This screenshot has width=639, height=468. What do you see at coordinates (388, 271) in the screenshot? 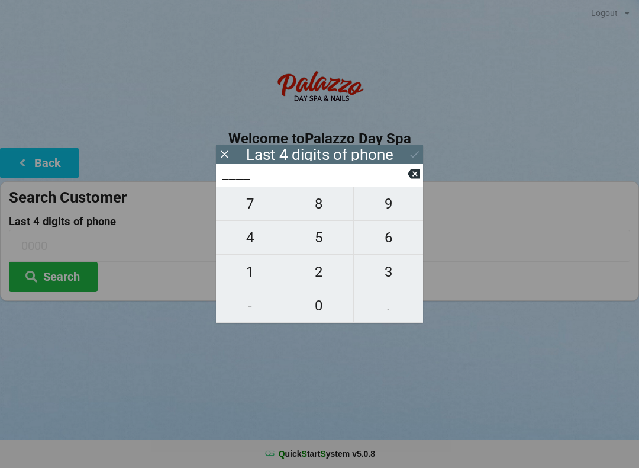
I see `button: 3` at bounding box center [388, 271].